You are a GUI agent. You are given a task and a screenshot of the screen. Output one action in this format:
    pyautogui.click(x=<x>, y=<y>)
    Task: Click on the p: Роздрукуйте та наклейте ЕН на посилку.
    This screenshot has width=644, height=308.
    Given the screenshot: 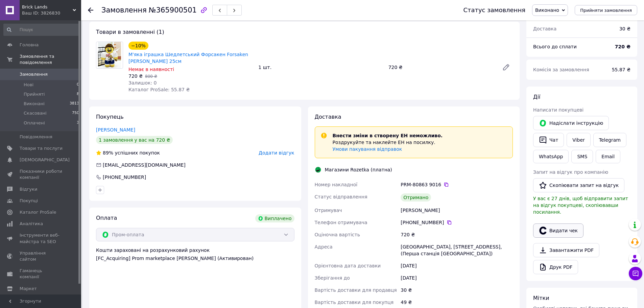 What is the action you would take?
    pyautogui.click(x=388, y=143)
    